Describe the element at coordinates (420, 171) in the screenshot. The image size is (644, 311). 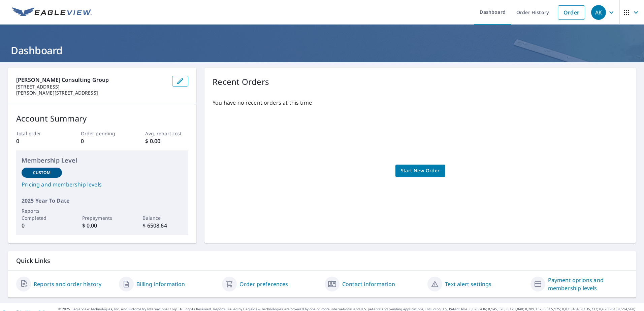
I see `span: Start New Order` at that location.